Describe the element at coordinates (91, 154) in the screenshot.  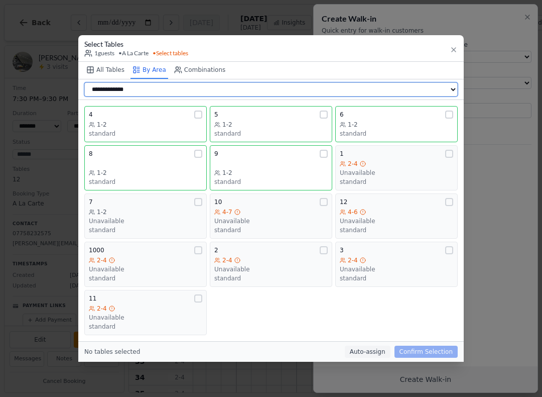
I see `span: 8` at that location.